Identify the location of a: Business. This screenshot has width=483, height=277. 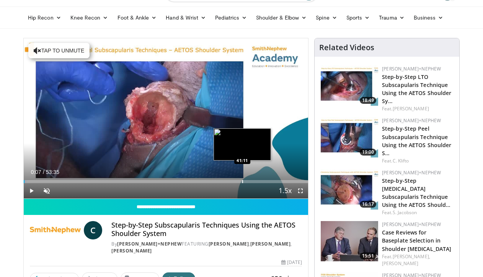
(428, 18).